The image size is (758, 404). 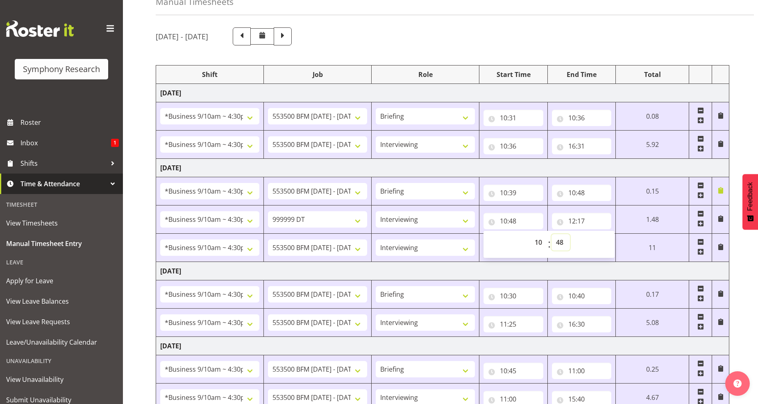 What do you see at coordinates (61, 301) in the screenshot?
I see `a: View Leave Balances` at bounding box center [61, 301].